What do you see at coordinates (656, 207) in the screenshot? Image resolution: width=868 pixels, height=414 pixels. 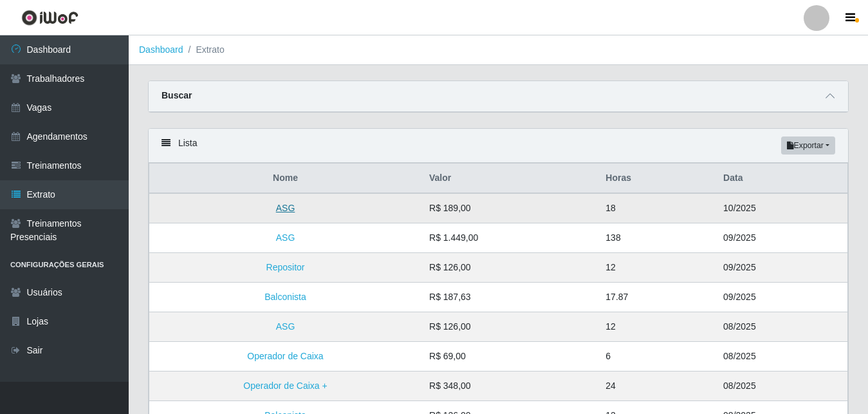 I see `td: 18` at bounding box center [656, 207].